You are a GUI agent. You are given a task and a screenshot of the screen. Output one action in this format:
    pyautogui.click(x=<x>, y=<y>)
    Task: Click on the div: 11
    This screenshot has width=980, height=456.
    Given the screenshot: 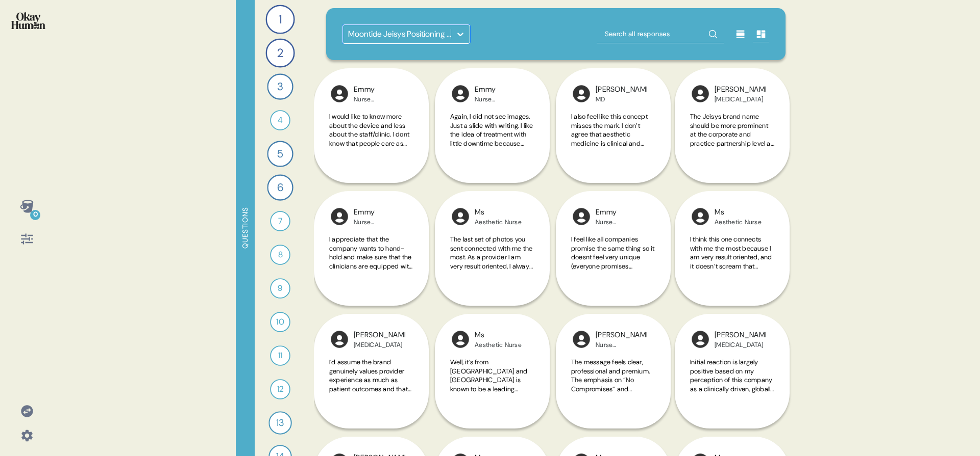 What is the action you would take?
    pyautogui.click(x=281, y=356)
    